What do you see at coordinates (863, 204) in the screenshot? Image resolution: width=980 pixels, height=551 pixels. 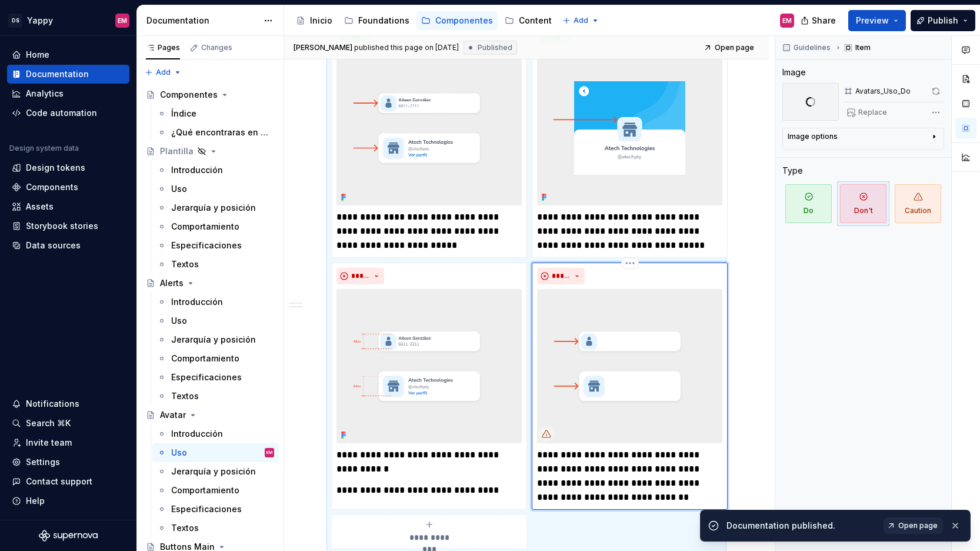 I see `button: Don't` at bounding box center [863, 204].